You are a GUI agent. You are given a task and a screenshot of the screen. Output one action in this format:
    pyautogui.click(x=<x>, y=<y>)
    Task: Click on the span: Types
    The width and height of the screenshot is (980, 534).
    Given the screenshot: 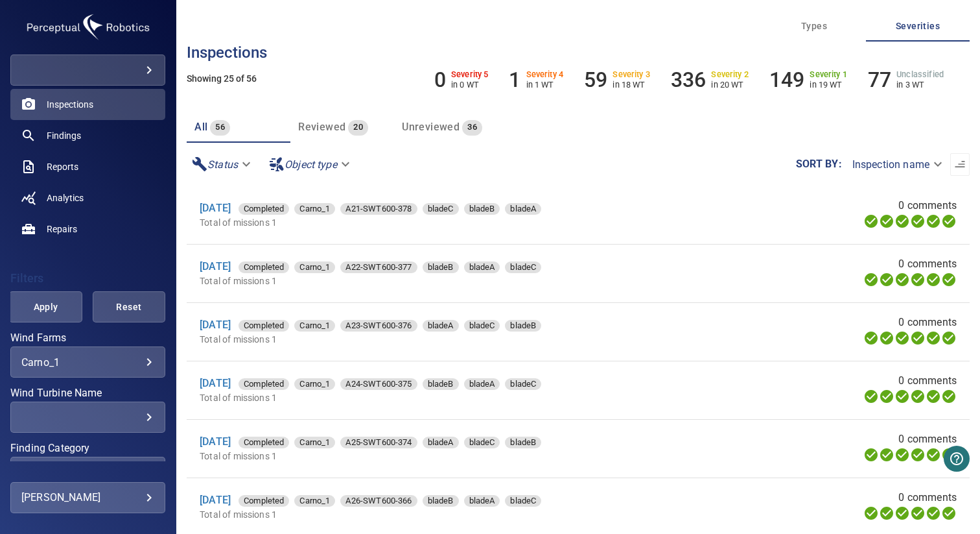 What is the action you would take?
    pyautogui.click(x=814, y=26)
    